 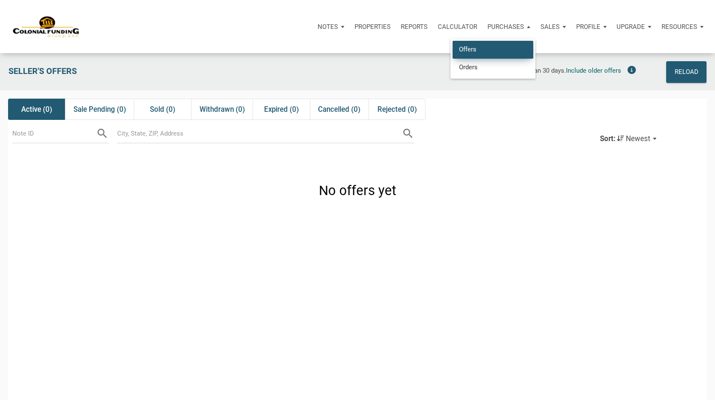 I want to click on div: Expired (0), so click(x=281, y=109).